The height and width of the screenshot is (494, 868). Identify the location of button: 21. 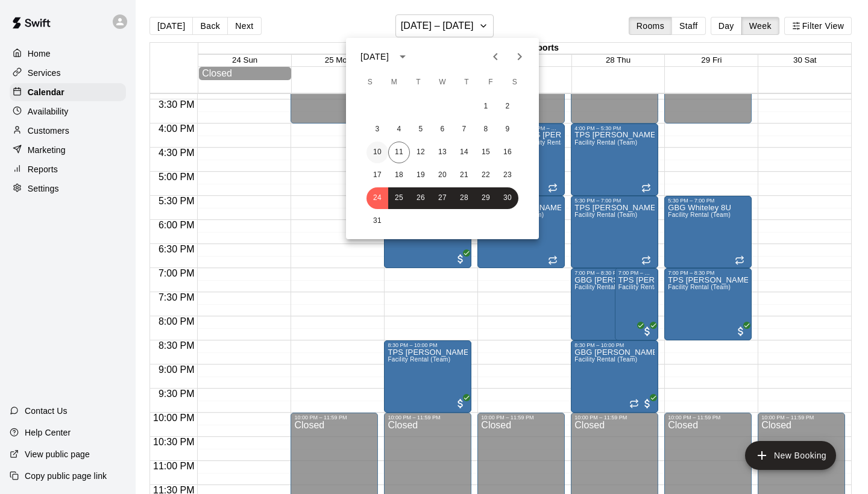
(464, 175).